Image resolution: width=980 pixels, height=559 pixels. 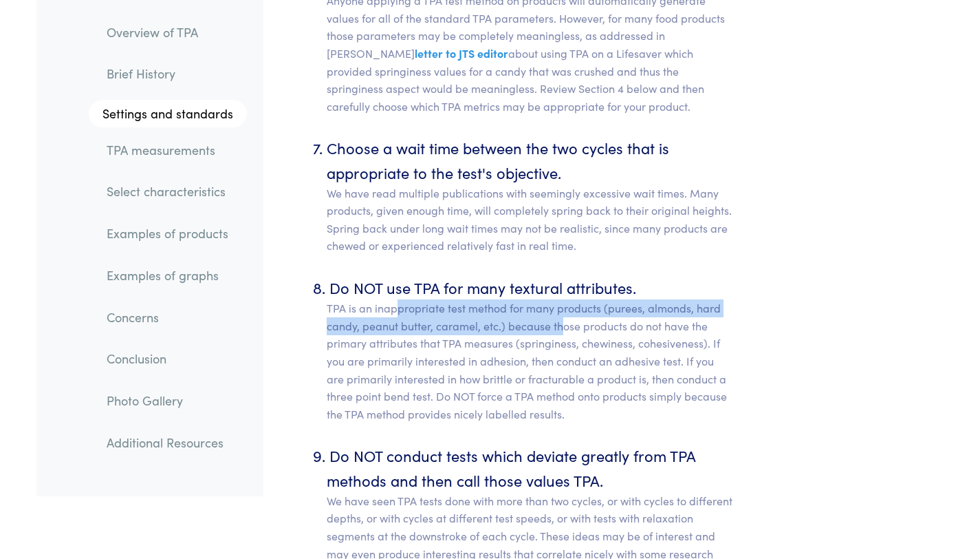 I want to click on a: Examples of products, so click(x=171, y=234).